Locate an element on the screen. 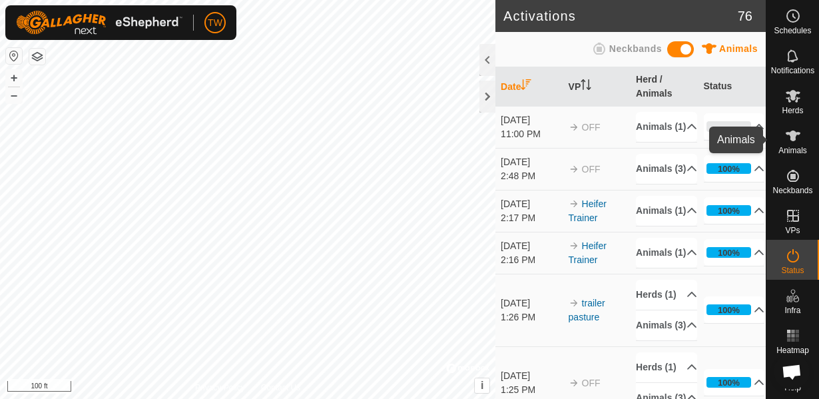 This screenshot has width=819, height=399. button: Map Layers is located at coordinates (37, 57).